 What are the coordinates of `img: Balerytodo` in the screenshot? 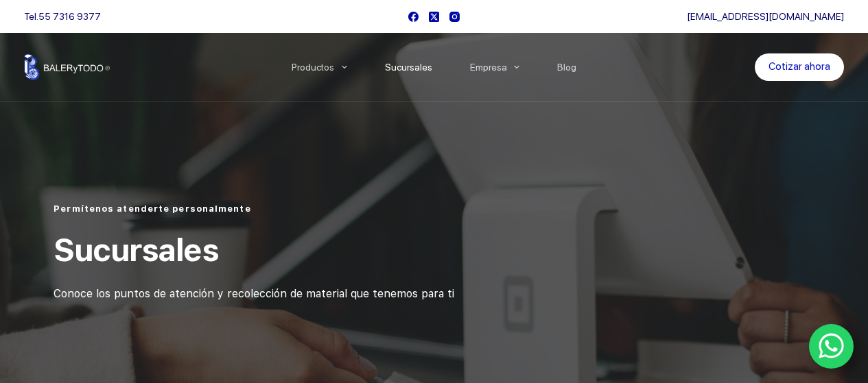 It's located at (67, 68).